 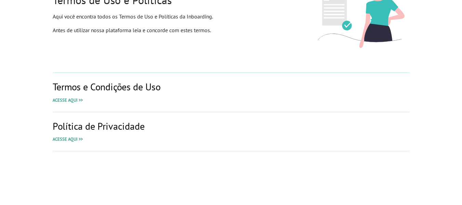 I want to click on p: Antes de utilizar nossa plataforma leia e concorde com estes termos., so click(x=166, y=30).